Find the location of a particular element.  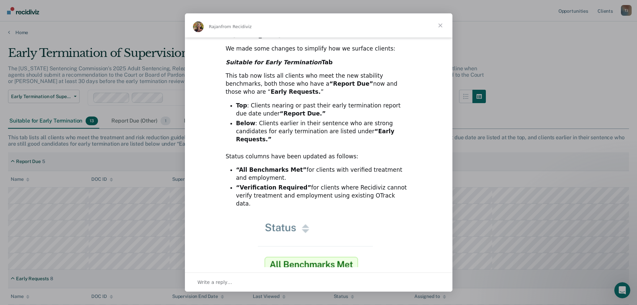

span: Write a reply… is located at coordinates (215, 282).